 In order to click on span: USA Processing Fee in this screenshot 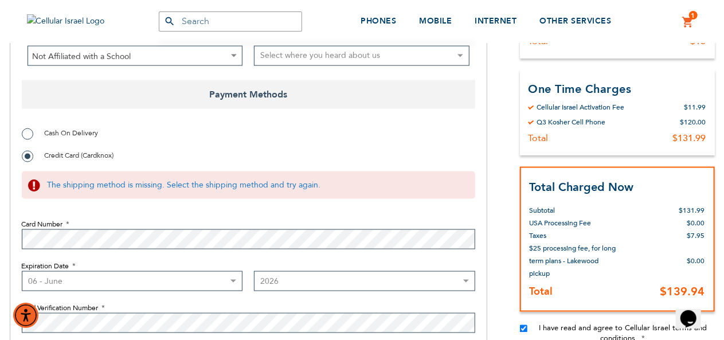, I will do `click(561, 223)`.